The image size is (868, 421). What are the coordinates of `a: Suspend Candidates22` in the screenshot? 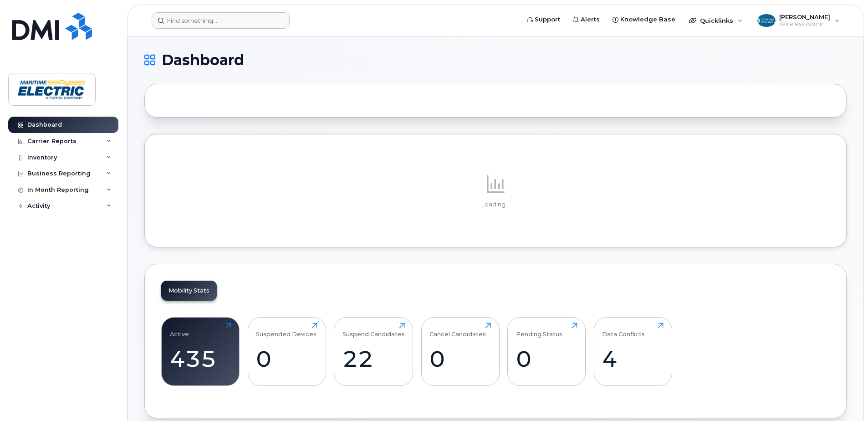 It's located at (373, 352).